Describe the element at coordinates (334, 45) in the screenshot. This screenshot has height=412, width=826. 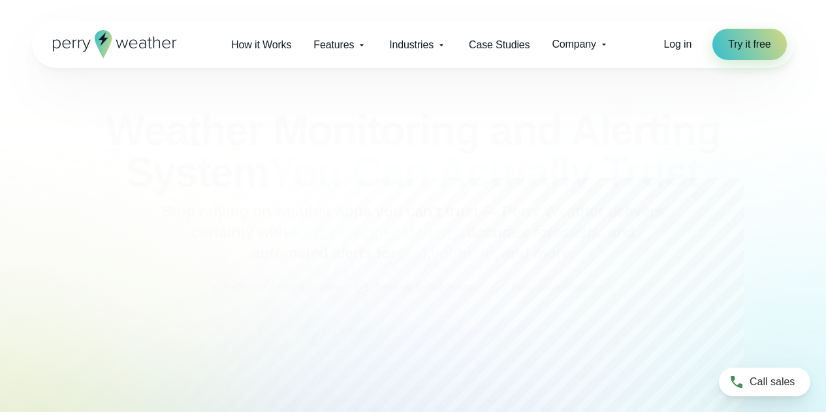
I see `span: Features` at that location.